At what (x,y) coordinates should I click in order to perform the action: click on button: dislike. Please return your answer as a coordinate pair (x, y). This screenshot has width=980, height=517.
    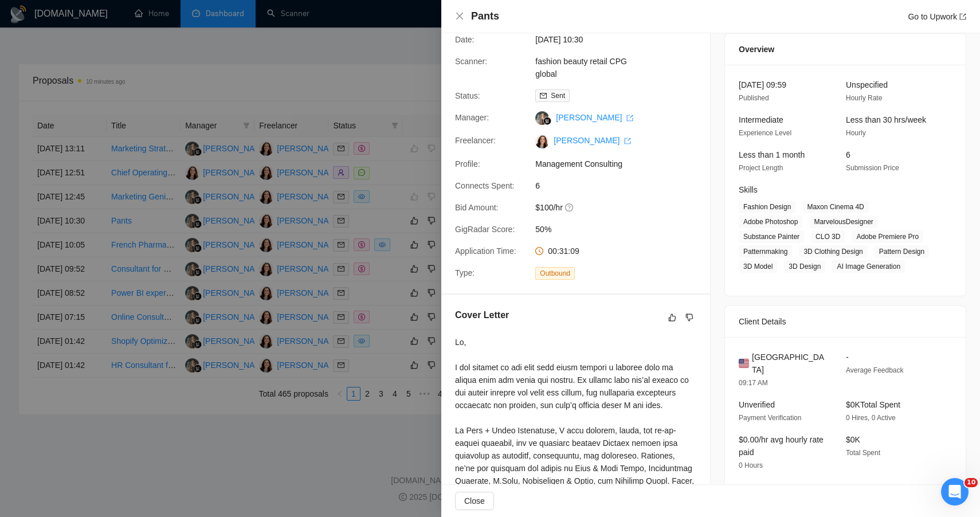
    Looking at the image, I should click on (690, 318).